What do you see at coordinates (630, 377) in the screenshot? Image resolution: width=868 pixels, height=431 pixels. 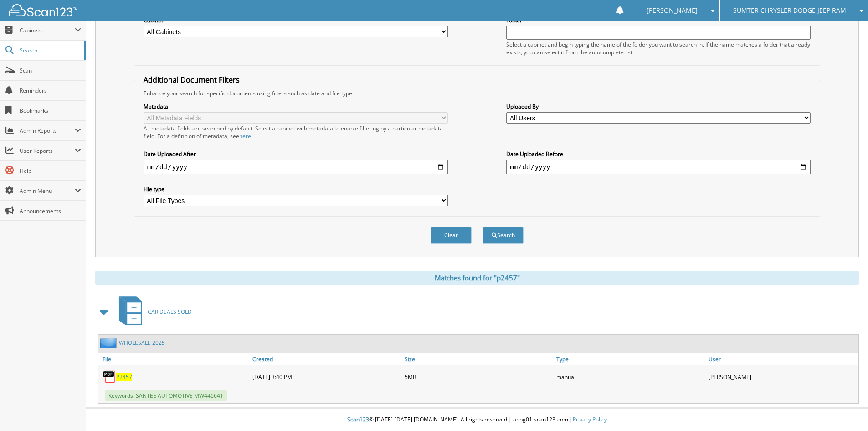 I see `div: manual` at bounding box center [630, 377].